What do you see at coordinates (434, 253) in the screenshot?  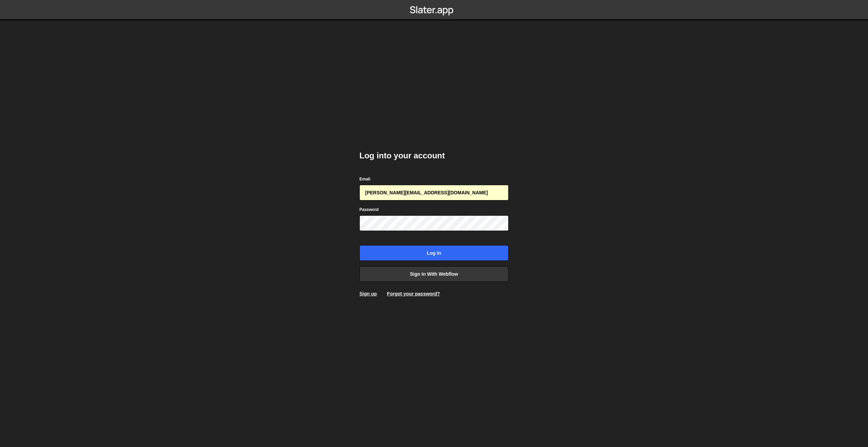 I see `input: Log in` at bounding box center [434, 253].